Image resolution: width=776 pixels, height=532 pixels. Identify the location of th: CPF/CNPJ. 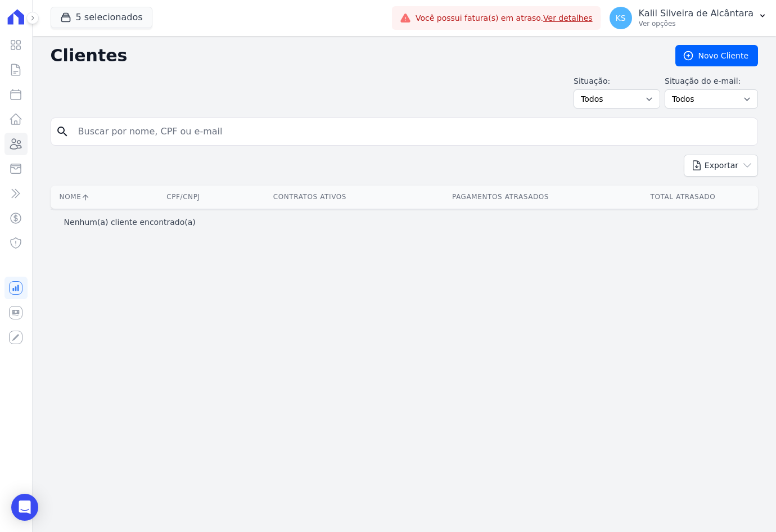
(183, 197).